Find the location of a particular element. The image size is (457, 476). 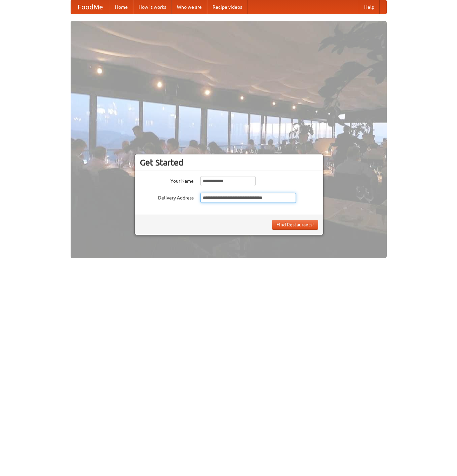

a: How it works is located at coordinates (153, 7).